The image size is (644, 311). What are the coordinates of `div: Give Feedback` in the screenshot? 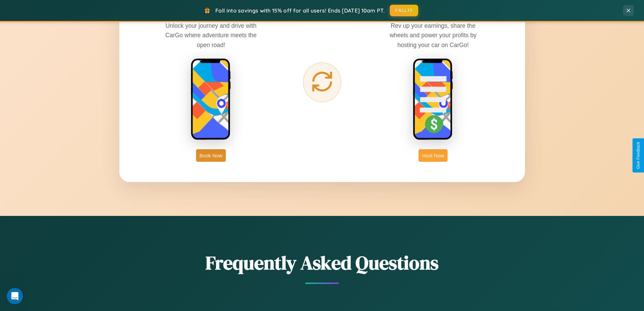 It's located at (638, 156).